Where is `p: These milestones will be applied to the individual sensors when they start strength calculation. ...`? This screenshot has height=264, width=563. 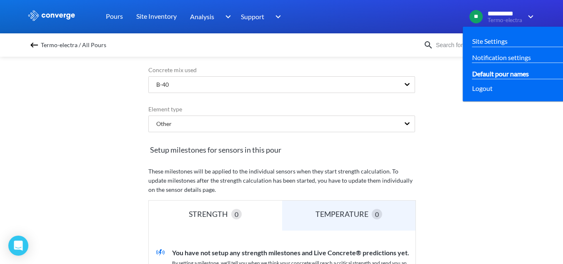 p: These milestones will be applied to the individual sensors when they start strength calculation. ... is located at coordinates (282, 180).